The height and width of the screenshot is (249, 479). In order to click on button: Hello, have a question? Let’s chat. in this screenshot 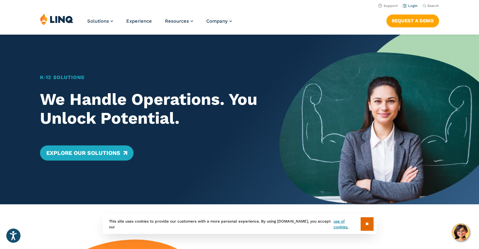, I will do `click(461, 232)`.